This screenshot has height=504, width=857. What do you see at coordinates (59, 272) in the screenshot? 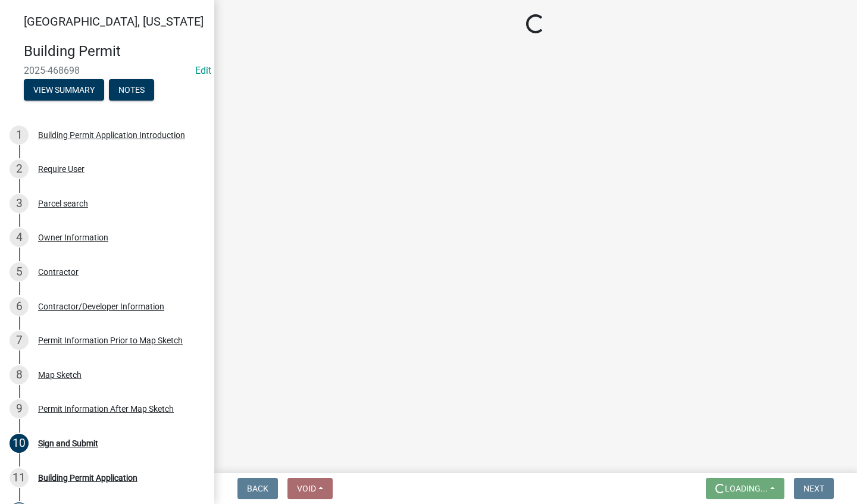
I see `div: Contractor` at bounding box center [59, 272].